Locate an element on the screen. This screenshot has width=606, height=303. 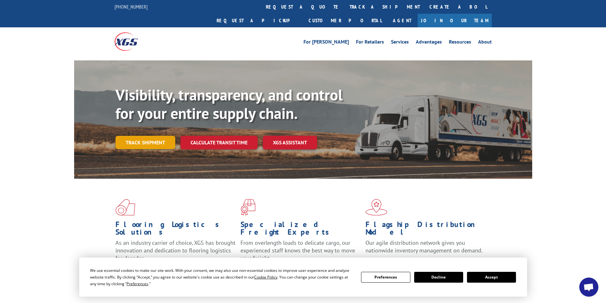
h1: Specialized Freight Experts is located at coordinates (300, 230).